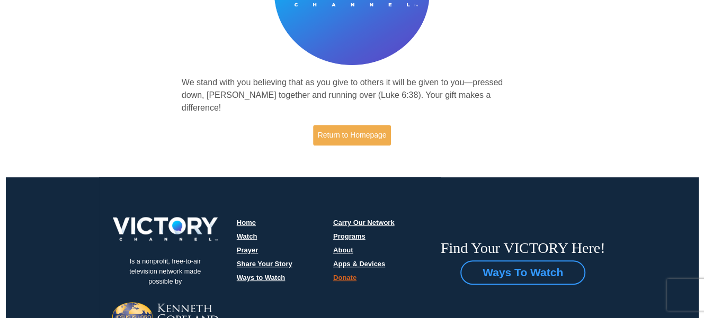  Describe the element at coordinates (523, 273) in the screenshot. I see `a: Ways To Watch` at that location.